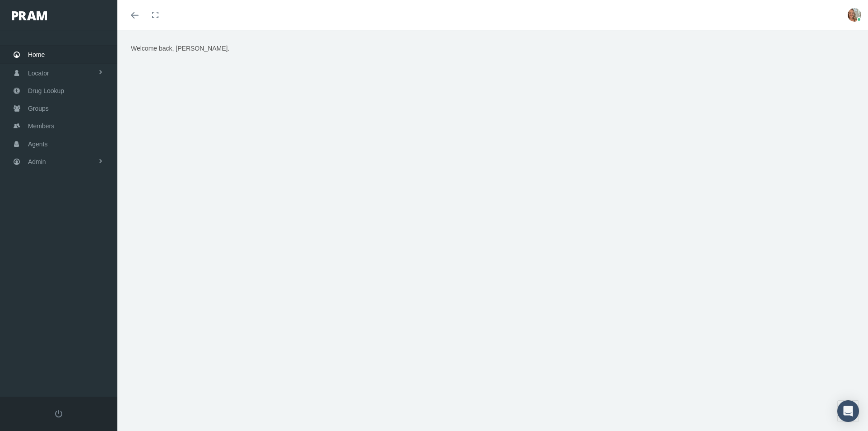 This screenshot has height=431, width=868. Describe the element at coordinates (848, 411) in the screenshot. I see `div: Open Intercom Messenger` at that location.